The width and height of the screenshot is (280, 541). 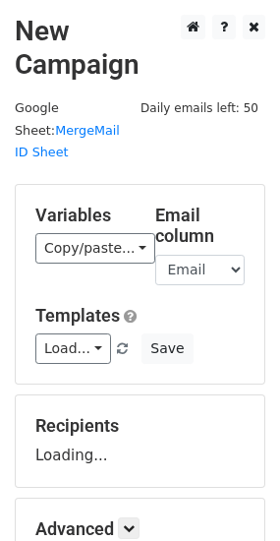 What do you see at coordinates (201, 225) in the screenshot?
I see `h5: Email column` at bounding box center [201, 225].